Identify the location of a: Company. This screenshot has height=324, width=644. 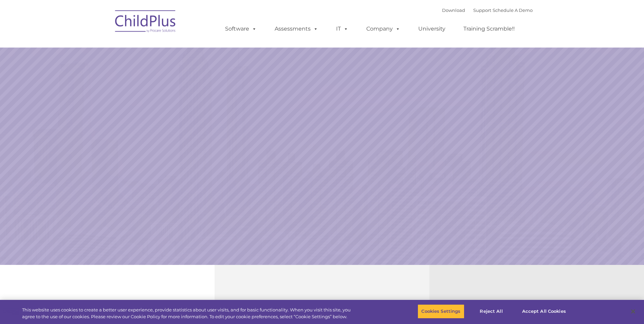
(383, 29).